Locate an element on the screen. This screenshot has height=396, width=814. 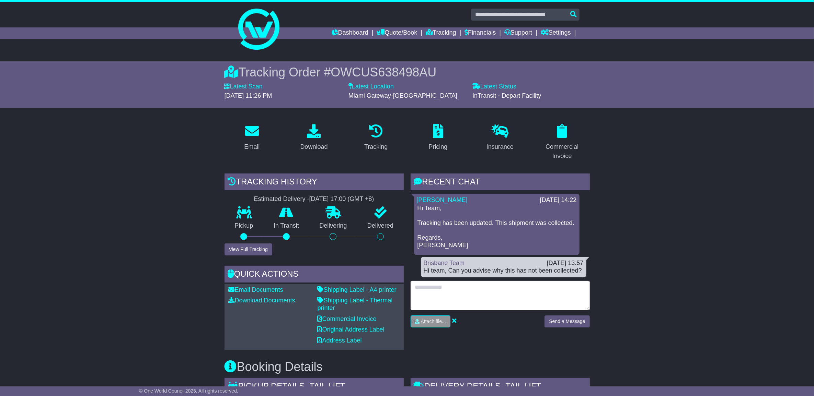
div: Download is located at coordinates (314, 147).